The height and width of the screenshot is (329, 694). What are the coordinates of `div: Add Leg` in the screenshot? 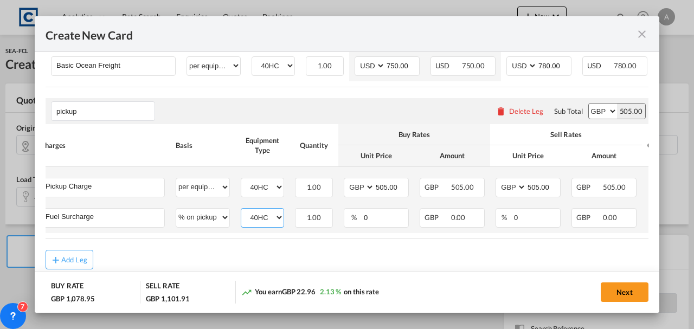 It's located at (74, 260).